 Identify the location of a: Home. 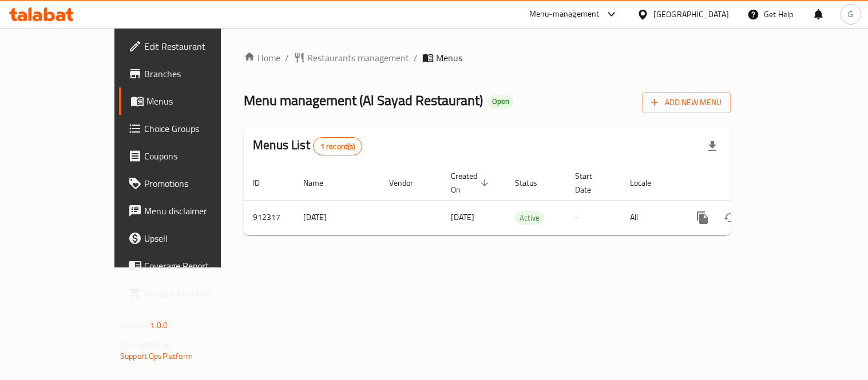
(262, 58).